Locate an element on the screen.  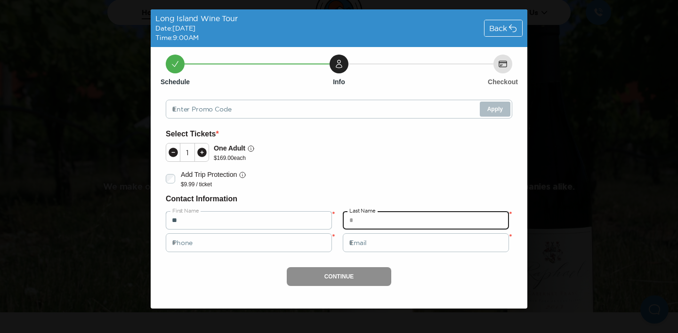
p: $ 169.00 each is located at coordinates (234, 158).